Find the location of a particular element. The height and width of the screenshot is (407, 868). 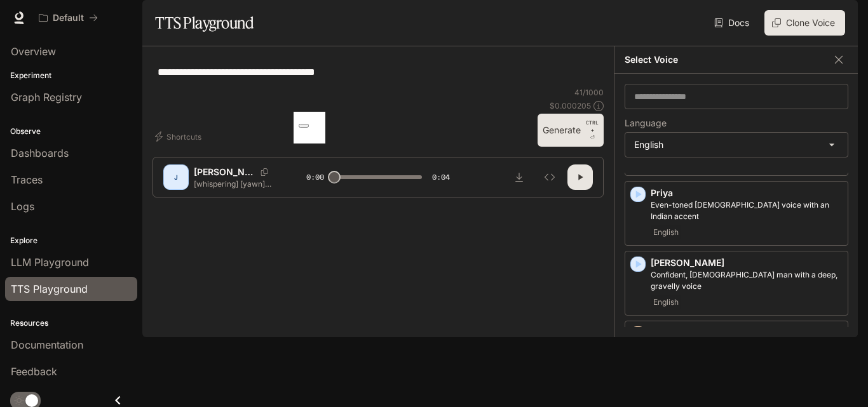

p: Language is located at coordinates (645, 123).